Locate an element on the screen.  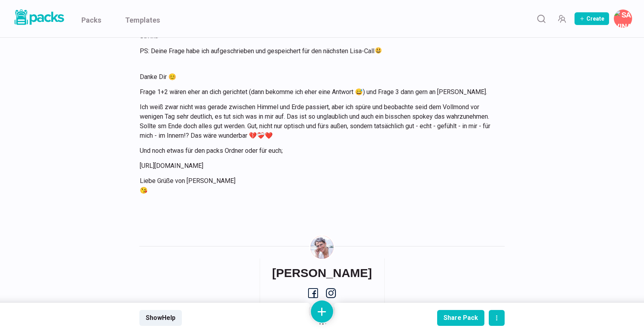
p: PS: Deine Frage habe ich aufgeschrieben und gespeichert für den nächsten Lisa-Call is located at coordinates (317, 51).